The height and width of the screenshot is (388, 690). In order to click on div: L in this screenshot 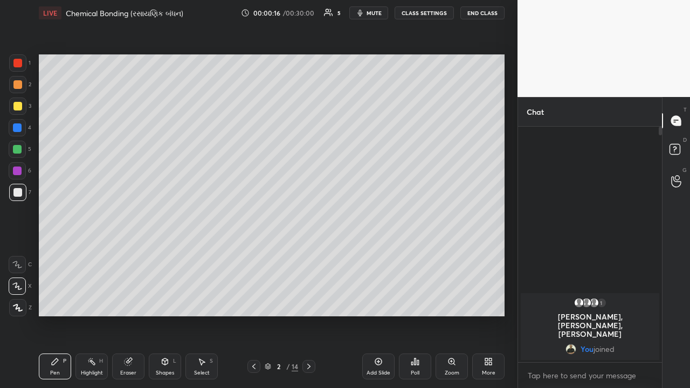, I will do `click(175, 361)`.